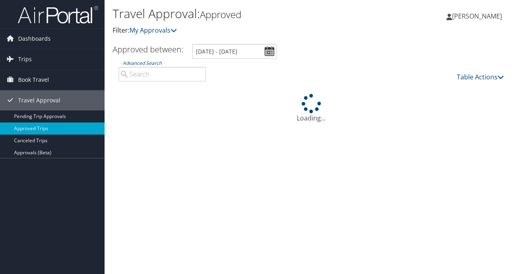 The height and width of the screenshot is (274, 518). I want to click on h3: Approved between:, so click(148, 49).